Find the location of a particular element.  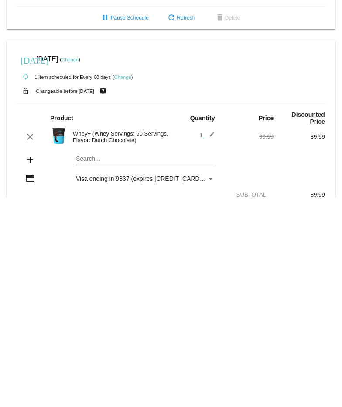

div: 99.99 is located at coordinates (248, 137).